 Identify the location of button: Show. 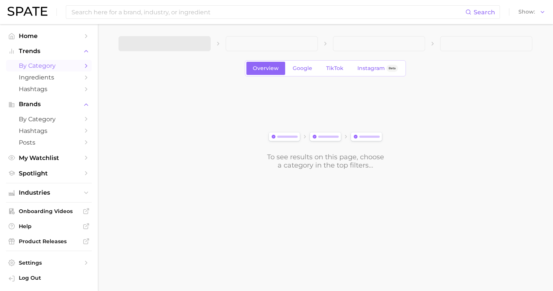
(532, 12).